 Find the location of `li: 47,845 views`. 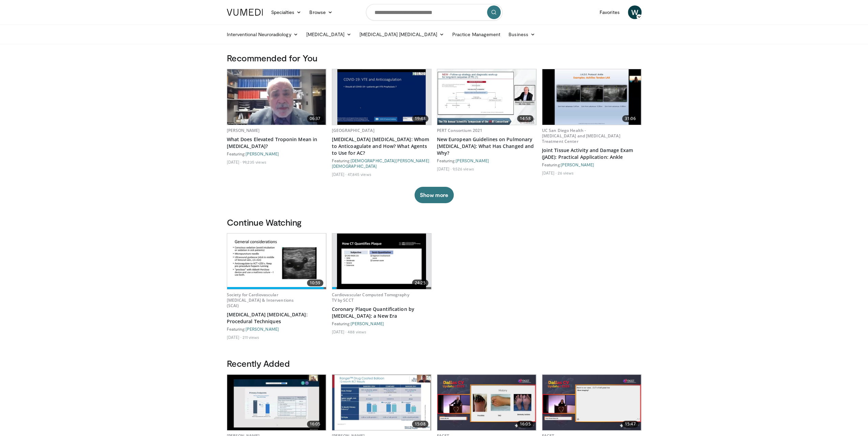

li: 47,845 views is located at coordinates (359, 174).